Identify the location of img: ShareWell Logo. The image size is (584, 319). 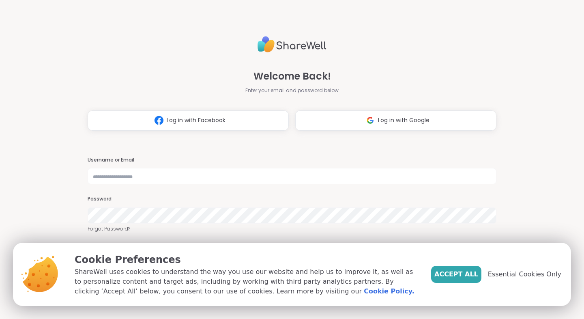
(292, 44).